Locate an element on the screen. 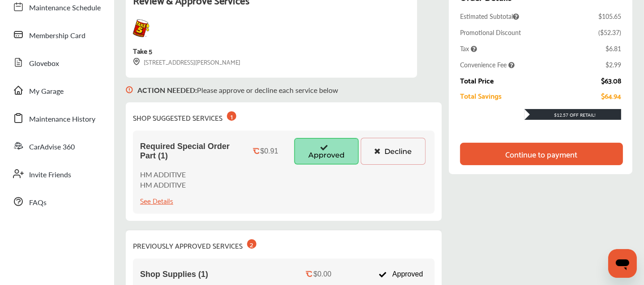 The width and height of the screenshot is (644, 285). span: FAQs is located at coordinates (38, 202).